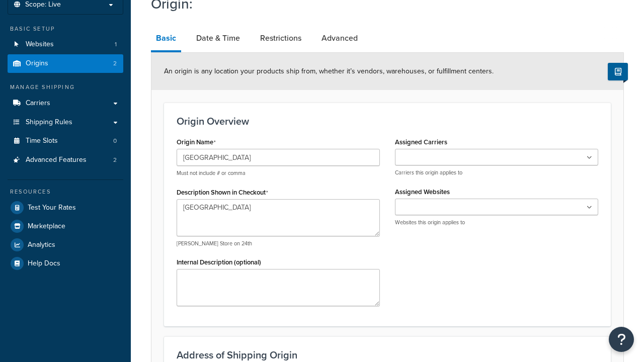 The image size is (644, 362). What do you see at coordinates (388, 355) in the screenshot?
I see `h3: Address of Shipping Origin` at bounding box center [388, 355].